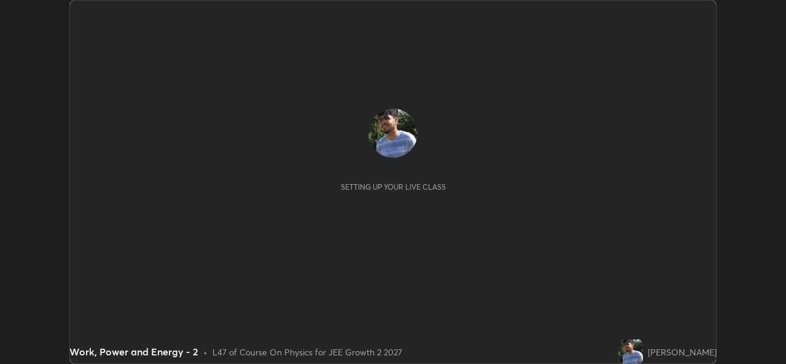 This screenshot has height=364, width=786. What do you see at coordinates (393, 187) in the screenshot?
I see `div: Setting up your live class` at bounding box center [393, 187].